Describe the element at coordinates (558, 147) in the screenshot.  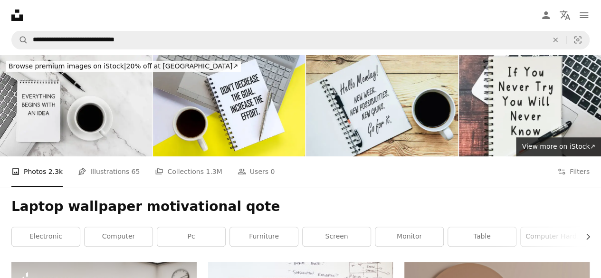
I see `a: View more on iStock↗` at that location.